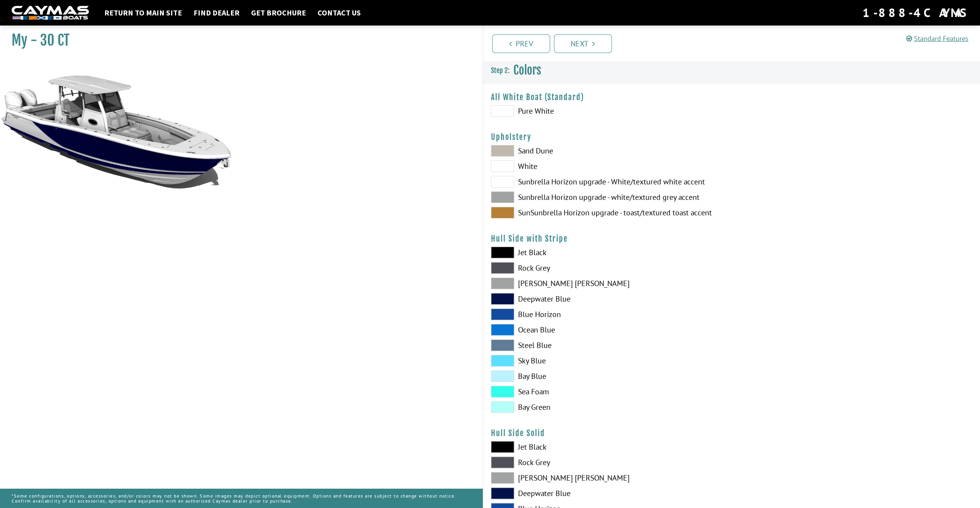  Describe the element at coordinates (583, 43) in the screenshot. I see `a: Next` at that location.